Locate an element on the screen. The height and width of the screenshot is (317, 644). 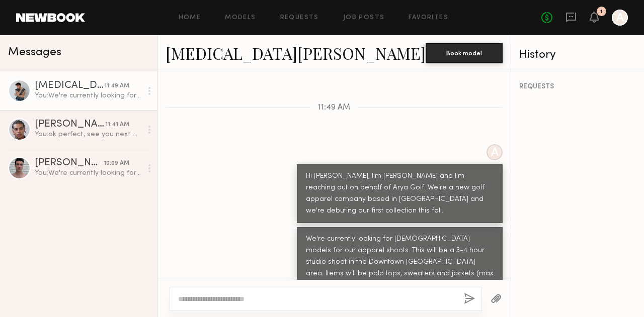
a: Book model is located at coordinates (464, 53).